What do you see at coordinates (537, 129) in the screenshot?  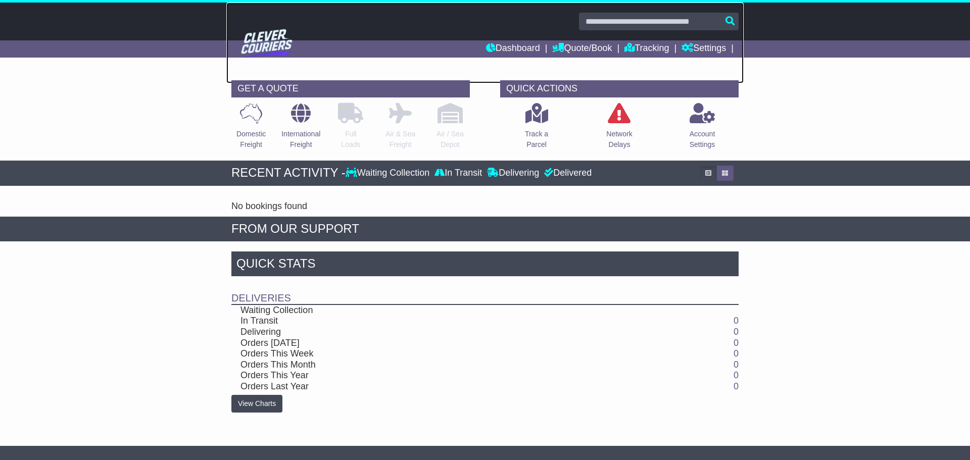 I see `a: Track aParcel` at bounding box center [537, 129].